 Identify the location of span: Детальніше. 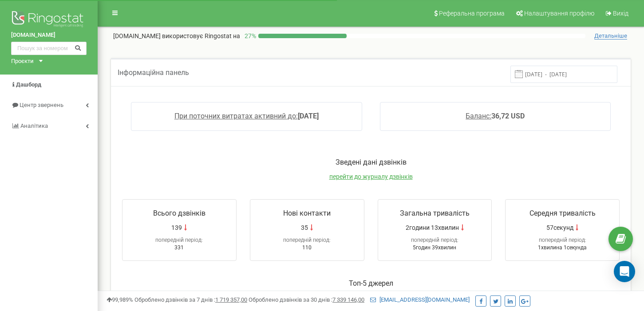
(611, 36).